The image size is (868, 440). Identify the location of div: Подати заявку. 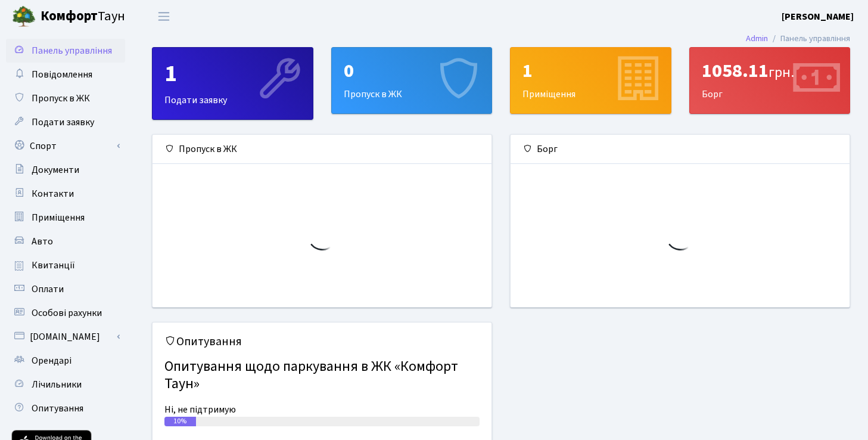
(232, 83).